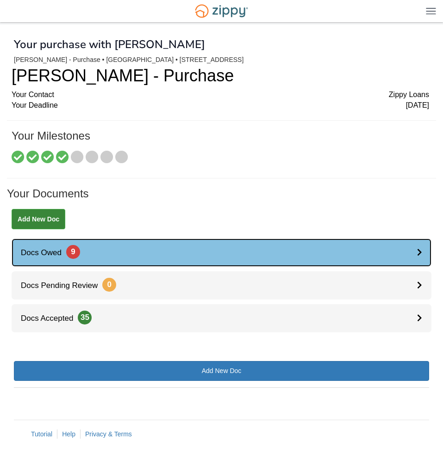 The height and width of the screenshot is (459, 443). What do you see at coordinates (221, 318) in the screenshot?
I see `a: Docs Accepted35` at bounding box center [221, 318].